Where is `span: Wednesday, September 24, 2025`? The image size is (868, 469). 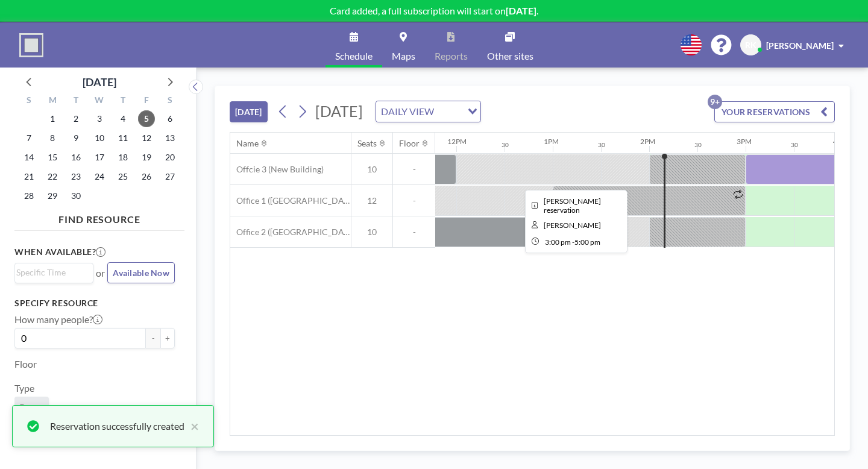 span: Wednesday, September 24, 2025 is located at coordinates (100, 177).